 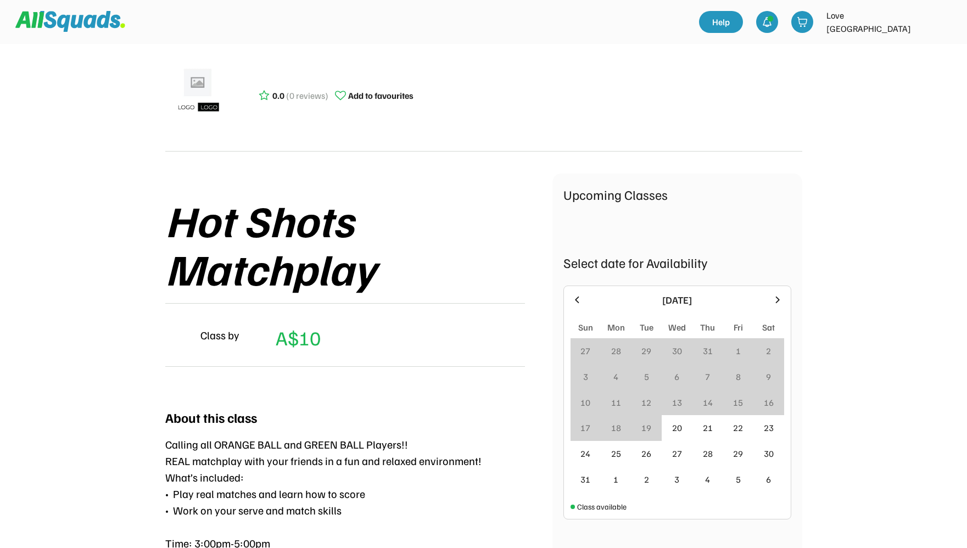 I want to click on div: A$10, so click(x=298, y=338).